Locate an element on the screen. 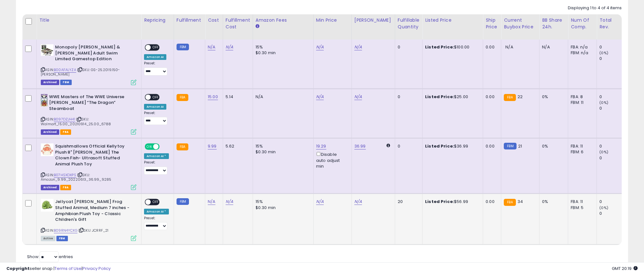 This screenshot has height=275, width=644. div: 5.62 is located at coordinates (236, 146).